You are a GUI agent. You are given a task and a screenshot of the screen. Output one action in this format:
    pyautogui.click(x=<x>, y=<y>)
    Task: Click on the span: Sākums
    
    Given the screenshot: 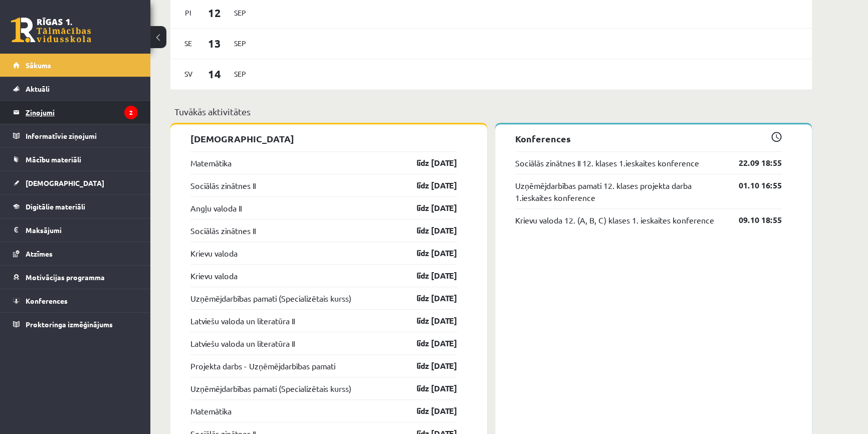 What is the action you would take?
    pyautogui.click(x=38, y=65)
    